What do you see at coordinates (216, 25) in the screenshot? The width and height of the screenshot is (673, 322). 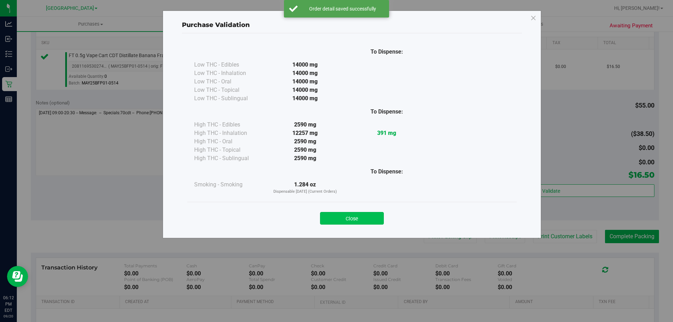 I see `span: Purchase Validation` at bounding box center [216, 25].